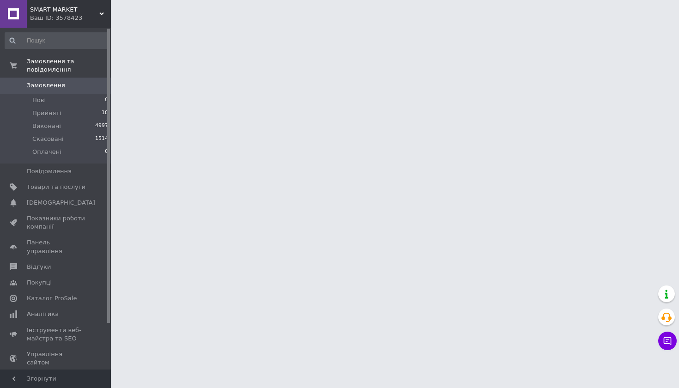 The height and width of the screenshot is (388, 679). I want to click on span: Показники роботи компанії, so click(56, 223).